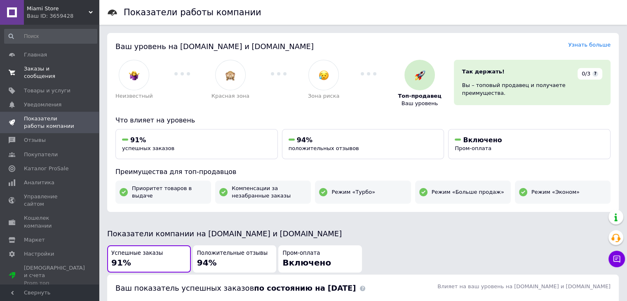 This screenshot has width=627, height=301. I want to click on span: Маркет, so click(34, 240).